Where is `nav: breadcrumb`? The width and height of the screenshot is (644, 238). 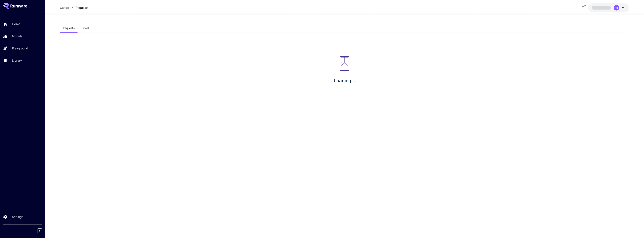 nav: breadcrumb is located at coordinates (74, 7).